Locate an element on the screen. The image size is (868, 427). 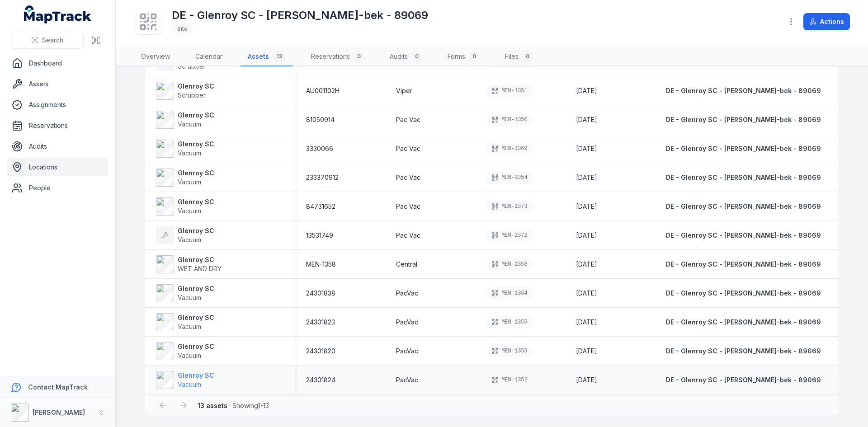
div: MEN-1372 is located at coordinates (510, 235).